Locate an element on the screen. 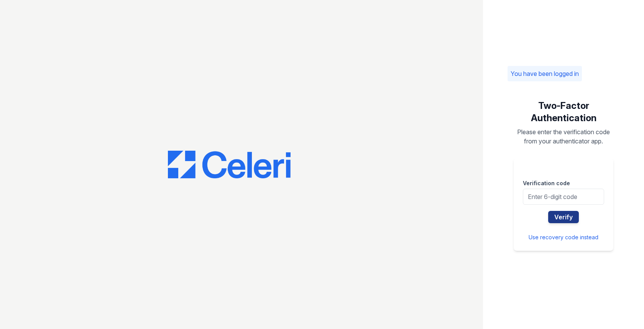  p: You have been logged in is located at coordinates (545, 74).